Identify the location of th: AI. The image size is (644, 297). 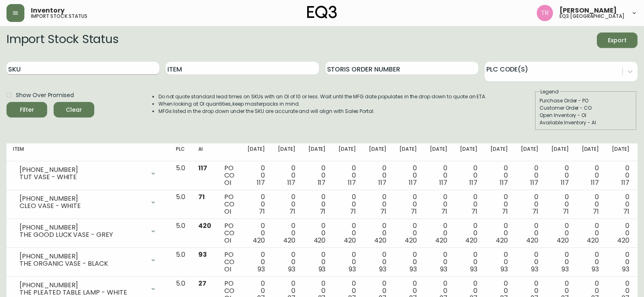
(205, 152).